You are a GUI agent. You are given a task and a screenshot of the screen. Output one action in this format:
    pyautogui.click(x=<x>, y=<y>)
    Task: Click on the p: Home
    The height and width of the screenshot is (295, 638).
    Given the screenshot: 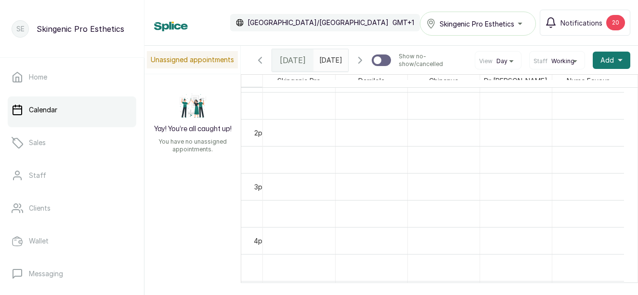 What is the action you would take?
    pyautogui.click(x=38, y=77)
    